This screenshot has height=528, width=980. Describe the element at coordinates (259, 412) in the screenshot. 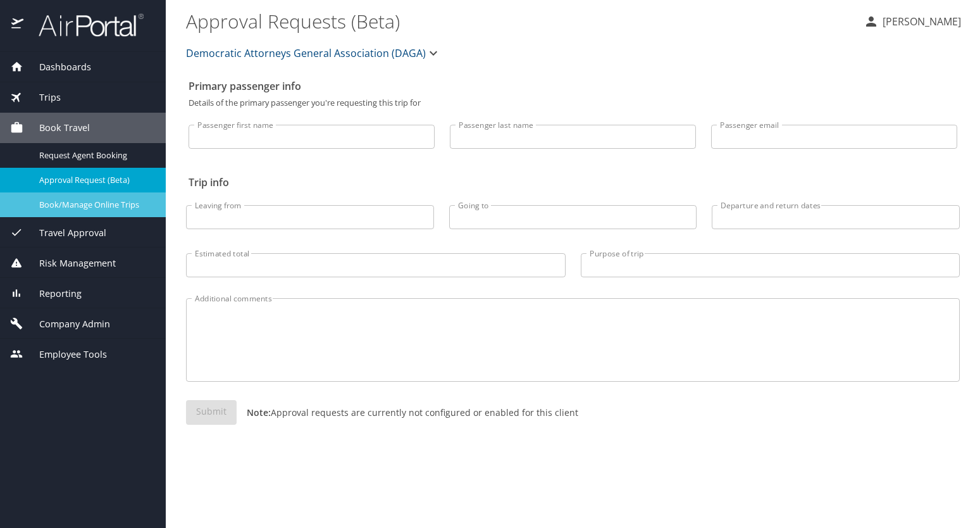

I see `strong: Note:` at that location.